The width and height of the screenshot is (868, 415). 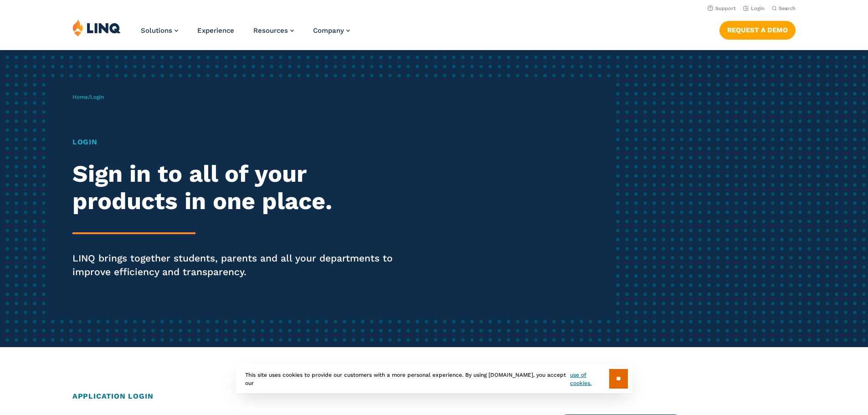 I want to click on img: LINQ | K‑12 Software, so click(x=97, y=28).